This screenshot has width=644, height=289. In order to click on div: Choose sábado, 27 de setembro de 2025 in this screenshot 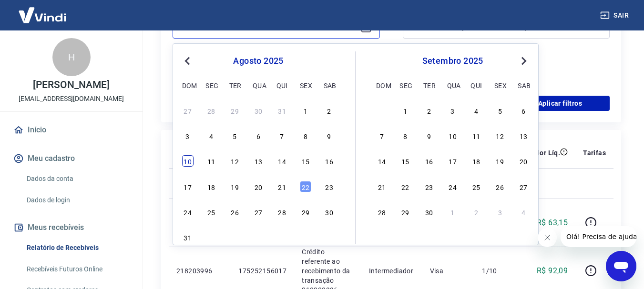, I will do `click(524, 187)`.